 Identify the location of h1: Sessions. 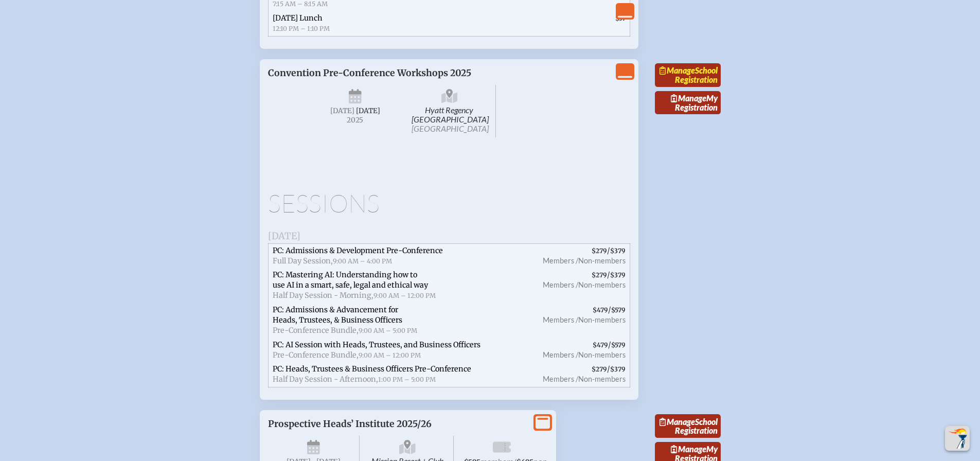
(449, 203).